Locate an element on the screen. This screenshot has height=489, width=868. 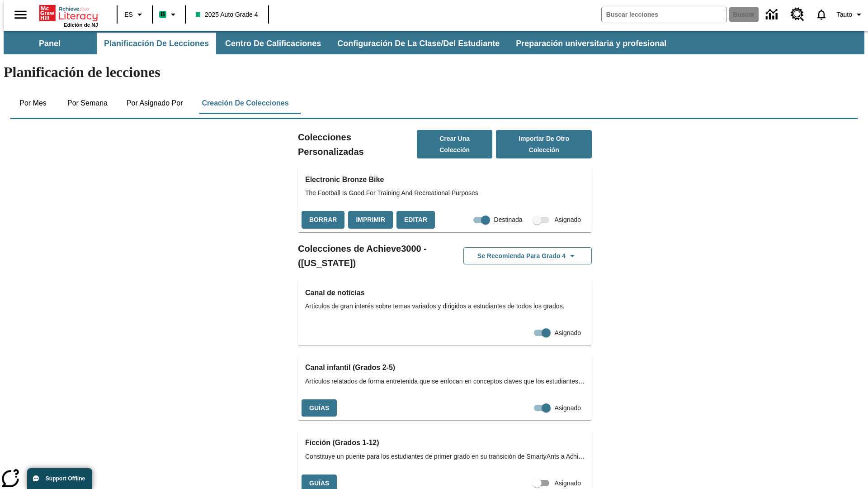
button: Crear una colección is located at coordinates (455, 144).